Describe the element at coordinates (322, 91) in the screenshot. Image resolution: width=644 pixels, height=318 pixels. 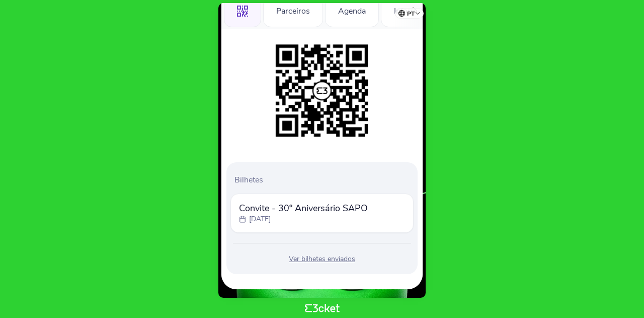
I see `img: be3bef5a522849829756b97502f4fd0d.png` at that location.